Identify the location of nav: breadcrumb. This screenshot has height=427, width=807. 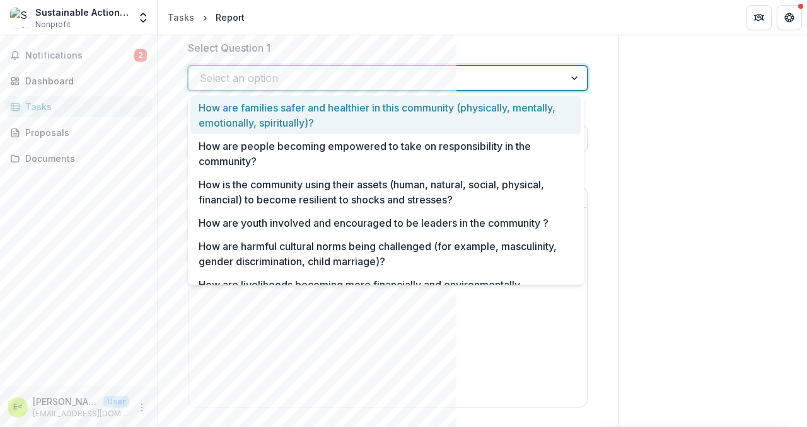
(206, 17).